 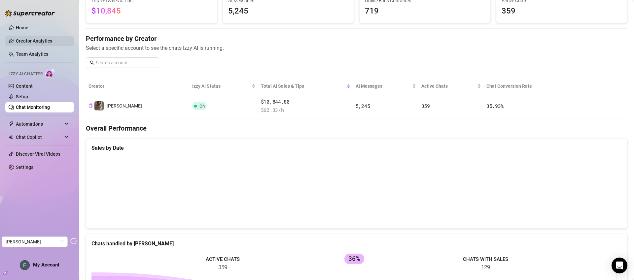 What do you see at coordinates (46, 265) in the screenshot?
I see `span: My Account` at bounding box center [46, 265].